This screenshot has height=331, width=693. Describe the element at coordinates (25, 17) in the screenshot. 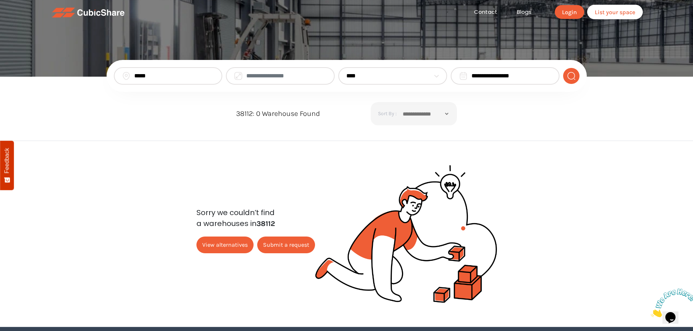

I see `img: Chat attention grabber` at that location.